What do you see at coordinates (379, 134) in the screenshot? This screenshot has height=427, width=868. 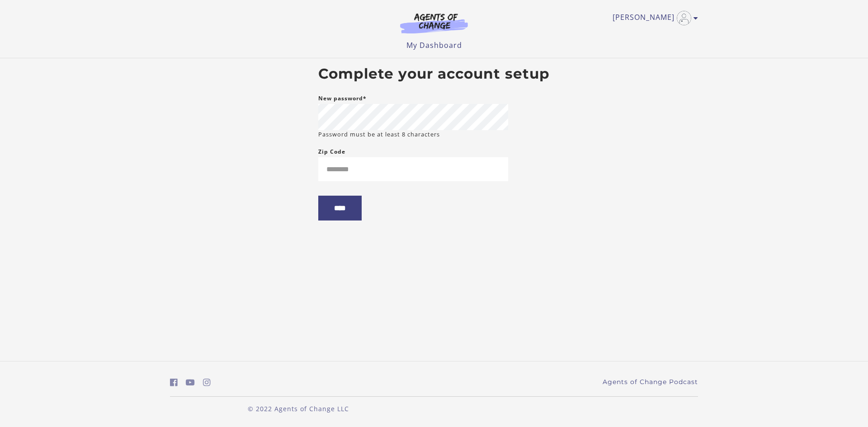 I see `small: Password must be at least 8 characters` at bounding box center [379, 134].